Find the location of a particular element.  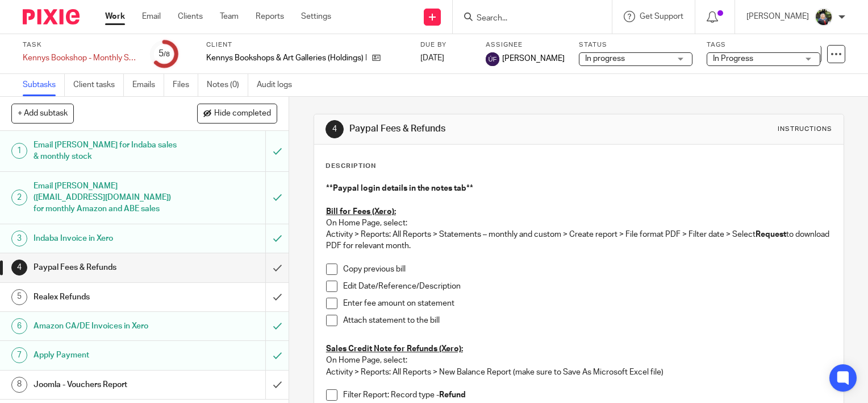

h1: Apply Payment is located at coordinates (107, 355).